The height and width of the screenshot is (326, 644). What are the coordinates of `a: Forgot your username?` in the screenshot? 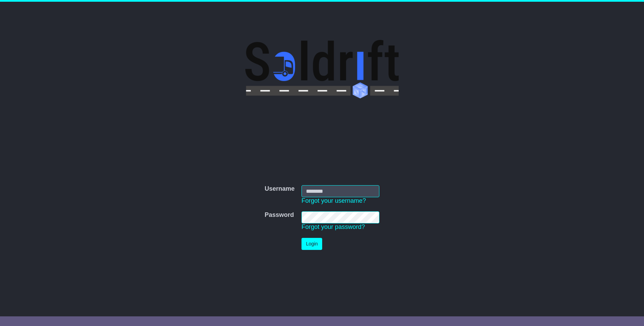 It's located at (333, 200).